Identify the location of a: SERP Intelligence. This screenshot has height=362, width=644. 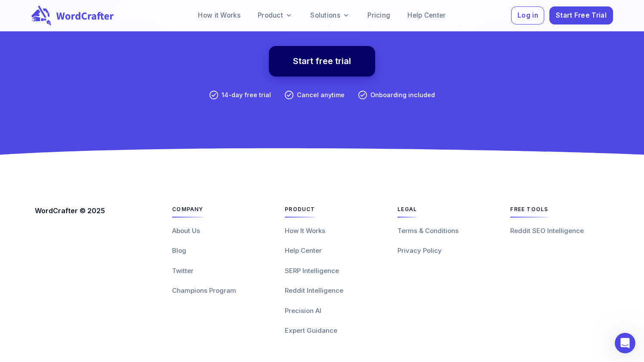
(312, 271).